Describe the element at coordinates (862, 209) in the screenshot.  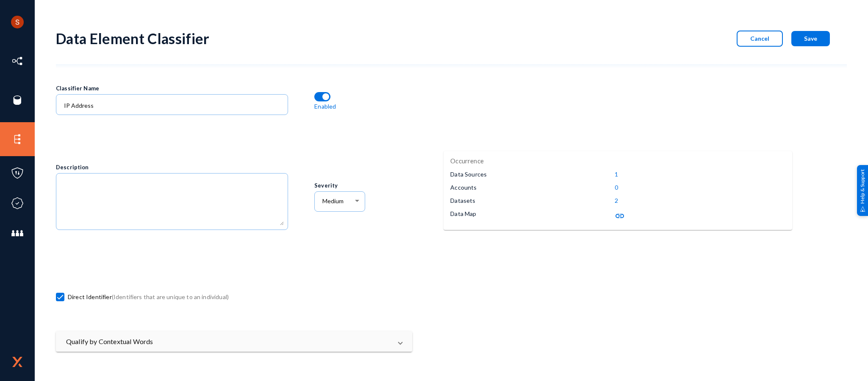
I see `img: help_support.svg` at that location.